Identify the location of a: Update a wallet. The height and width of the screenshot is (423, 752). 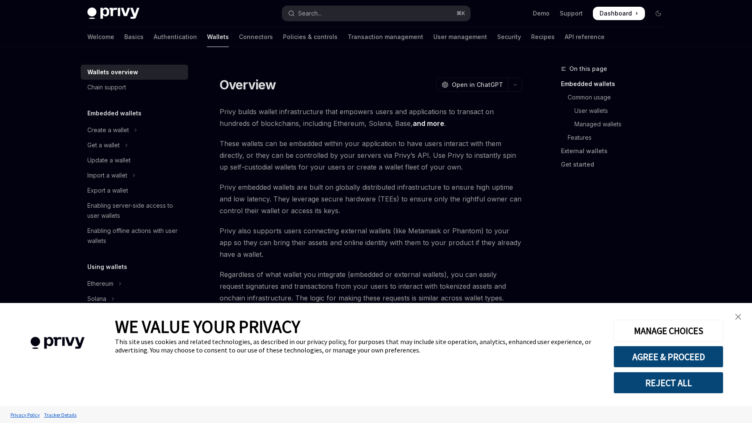
(134, 160).